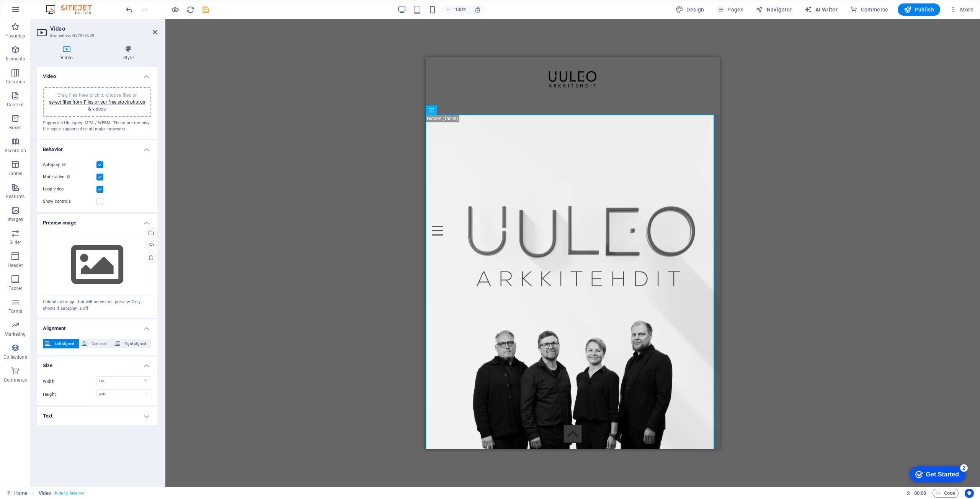  Describe the element at coordinates (97, 327) in the screenshot. I see `h4: Alignment` at that location.